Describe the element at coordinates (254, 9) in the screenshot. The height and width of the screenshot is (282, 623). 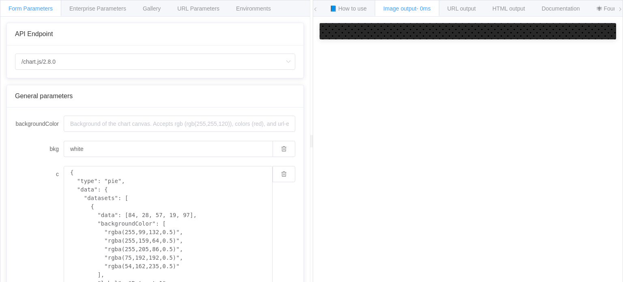
I see `span: Environments` at that location.